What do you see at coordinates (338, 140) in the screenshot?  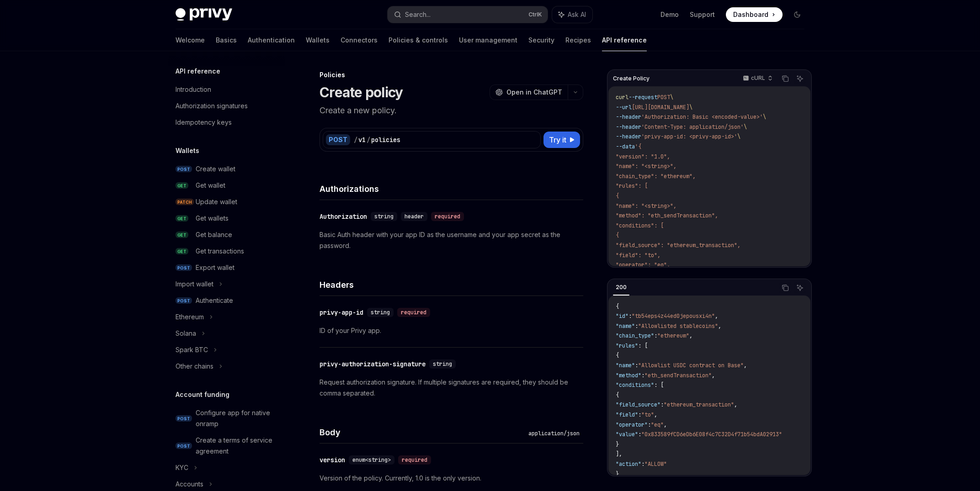 I see `div: POST` at bounding box center [338, 140].